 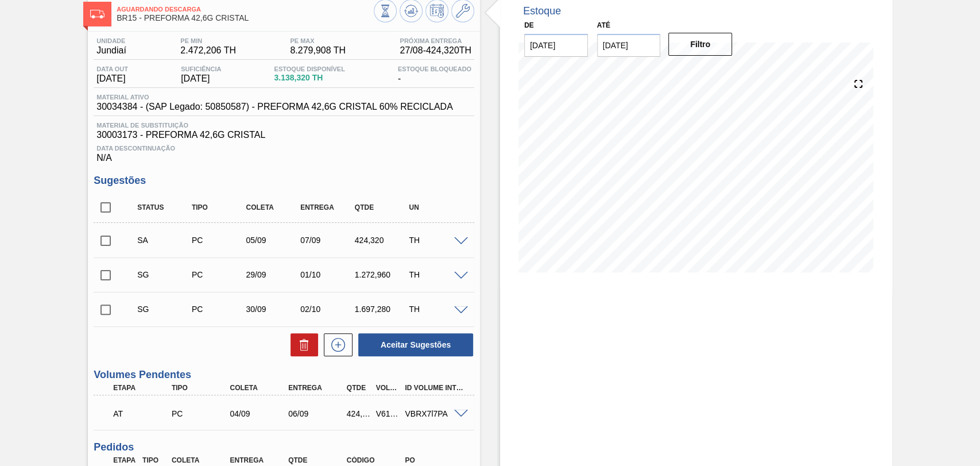 I want to click on span: Material de Substituição, so click(x=284, y=125).